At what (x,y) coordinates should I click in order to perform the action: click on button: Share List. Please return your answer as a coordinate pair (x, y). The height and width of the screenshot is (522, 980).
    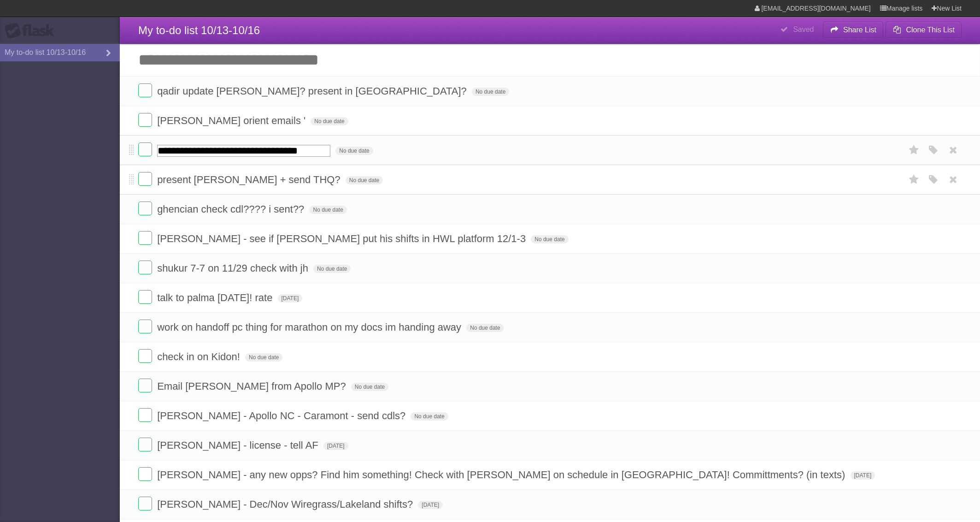
    Looking at the image, I should click on (853, 30).